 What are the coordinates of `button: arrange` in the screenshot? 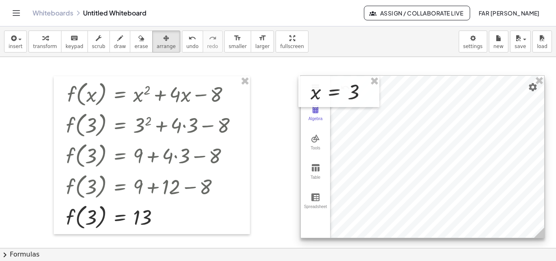 It's located at (166, 41).